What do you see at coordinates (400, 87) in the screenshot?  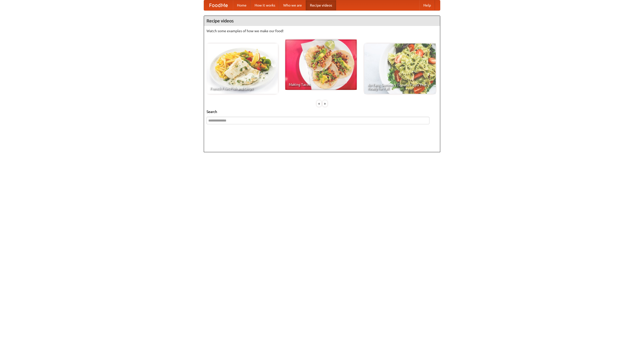 I see `span: An Easy, Summery Tomato Pasta That's Ready for Fall` at bounding box center [400, 87].